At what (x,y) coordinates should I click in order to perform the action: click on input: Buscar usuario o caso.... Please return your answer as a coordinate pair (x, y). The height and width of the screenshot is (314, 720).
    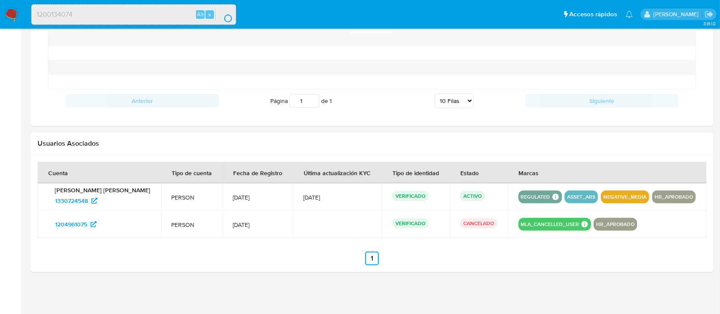
    Looking at the image, I should click on (134, 15).